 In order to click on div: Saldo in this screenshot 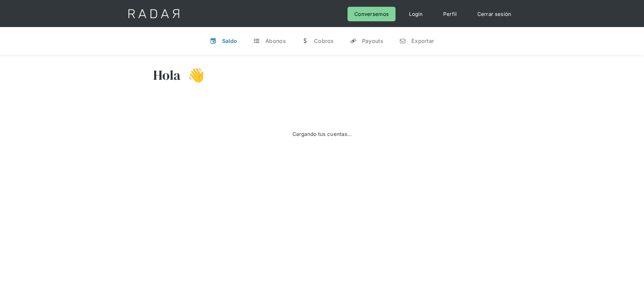, I will do `click(230, 41)`.